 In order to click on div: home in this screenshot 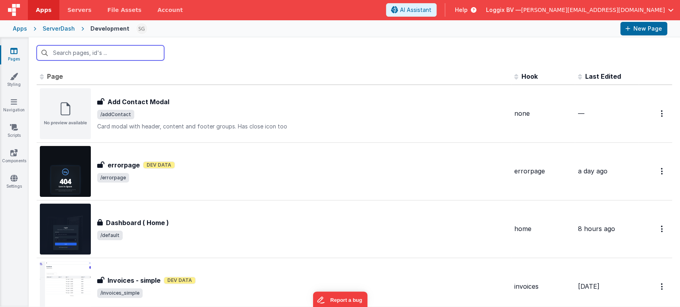, I will do `click(543, 229)`.